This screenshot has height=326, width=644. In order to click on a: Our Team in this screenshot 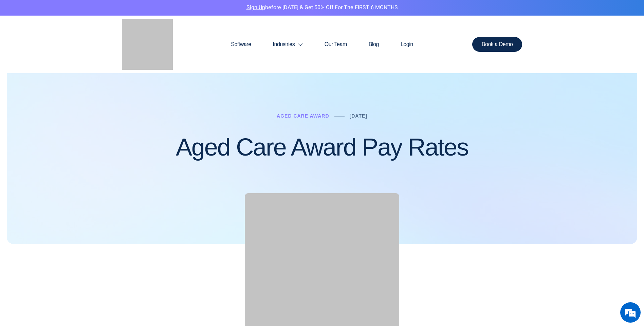, I will do `click(336, 44)`.